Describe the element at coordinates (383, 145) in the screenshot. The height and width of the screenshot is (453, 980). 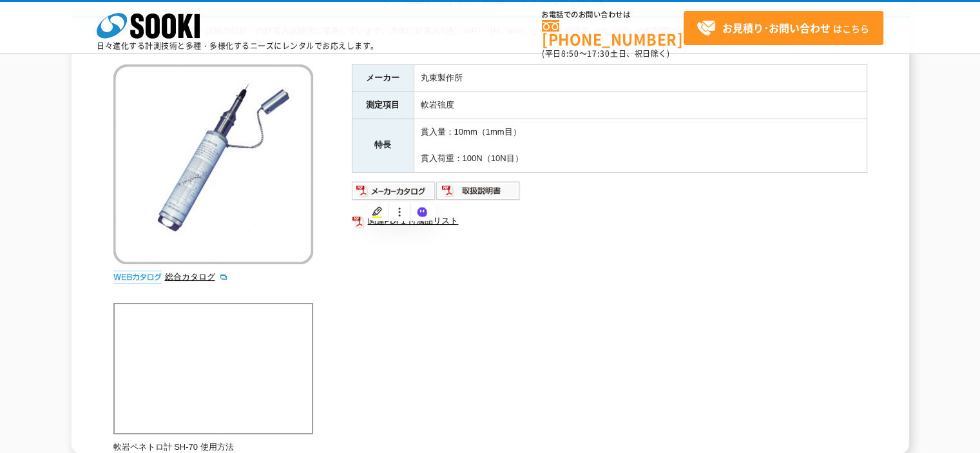
I see `th: 特長` at that location.